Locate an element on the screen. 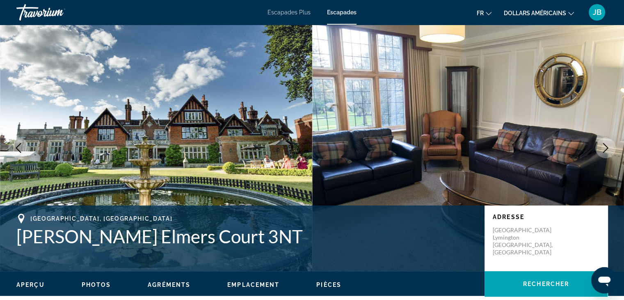  button: Emplacement is located at coordinates (253, 284).